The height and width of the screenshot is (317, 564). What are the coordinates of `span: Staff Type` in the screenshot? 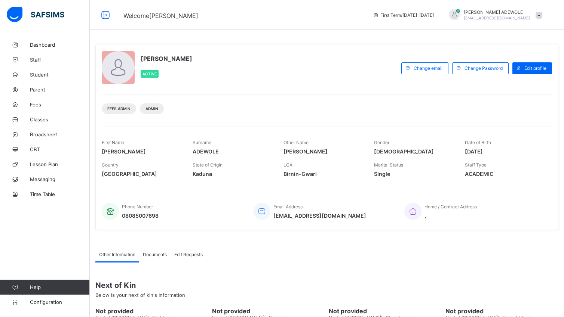 It's located at (475, 165).